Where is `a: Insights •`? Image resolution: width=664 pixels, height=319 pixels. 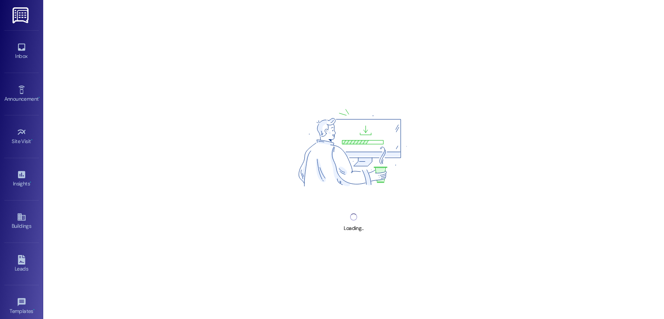
a: Insights • is located at coordinates (22, 179).